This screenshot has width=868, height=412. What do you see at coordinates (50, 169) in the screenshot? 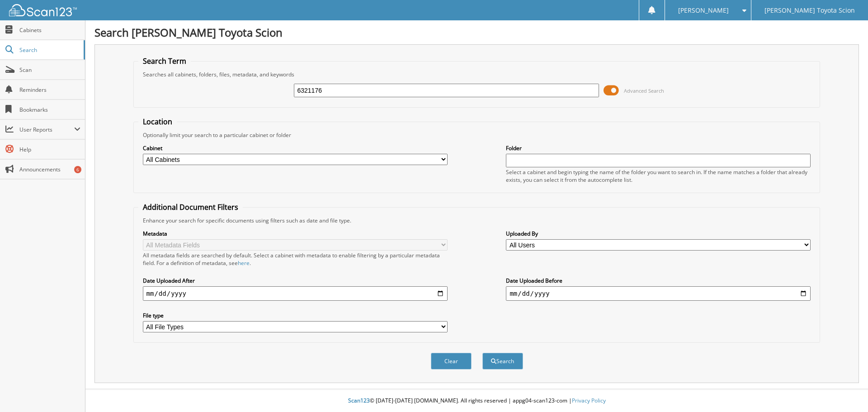
I see `span: Announcements` at bounding box center [50, 169].